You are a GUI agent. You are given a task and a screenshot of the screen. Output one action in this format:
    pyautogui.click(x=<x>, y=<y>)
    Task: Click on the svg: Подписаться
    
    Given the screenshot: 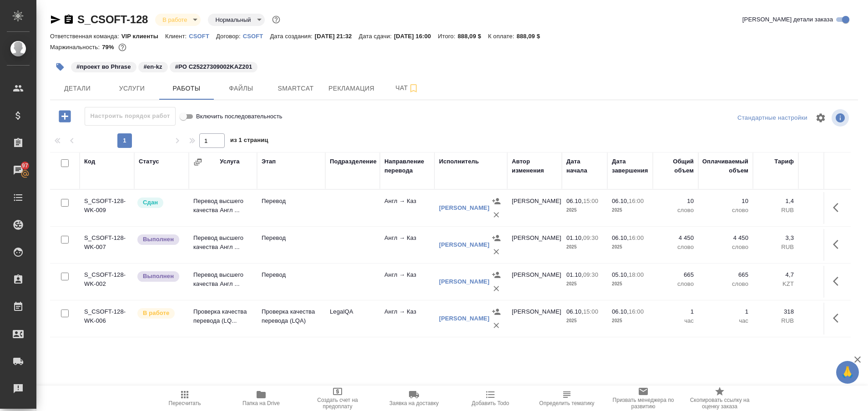 What is the action you would take?
    pyautogui.click(x=413, y=88)
    